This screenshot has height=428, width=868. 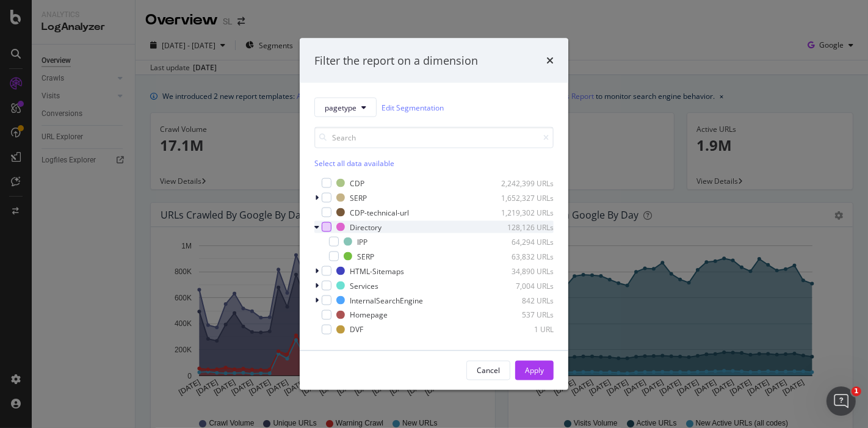 I want to click on div: 1,652,327 URLs, so click(x=524, y=197).